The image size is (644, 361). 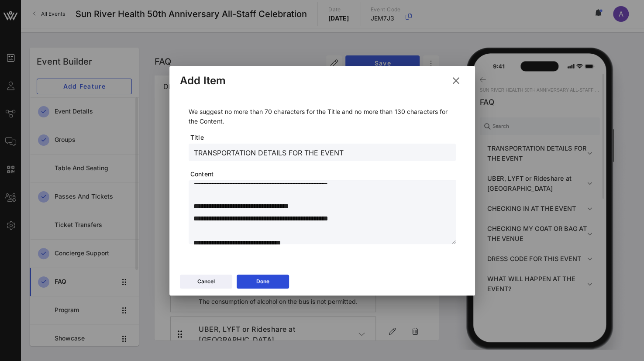 I want to click on div: Cancel, so click(x=206, y=282).